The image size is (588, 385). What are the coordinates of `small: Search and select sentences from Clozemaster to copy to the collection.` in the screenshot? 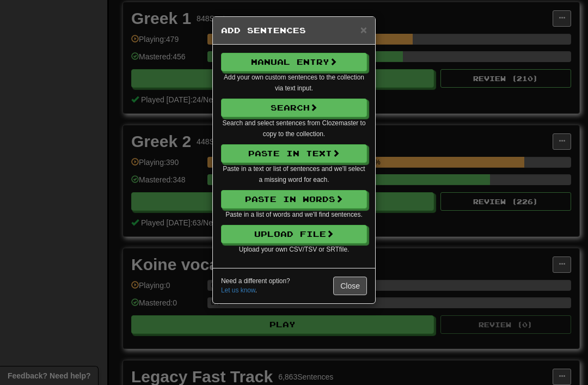 It's located at (293, 129).